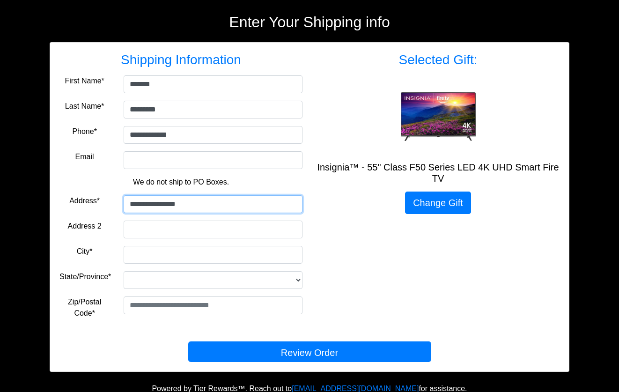 Image resolution: width=619 pixels, height=392 pixels. What do you see at coordinates (85, 157) in the screenshot?
I see `label: Email` at bounding box center [85, 157].